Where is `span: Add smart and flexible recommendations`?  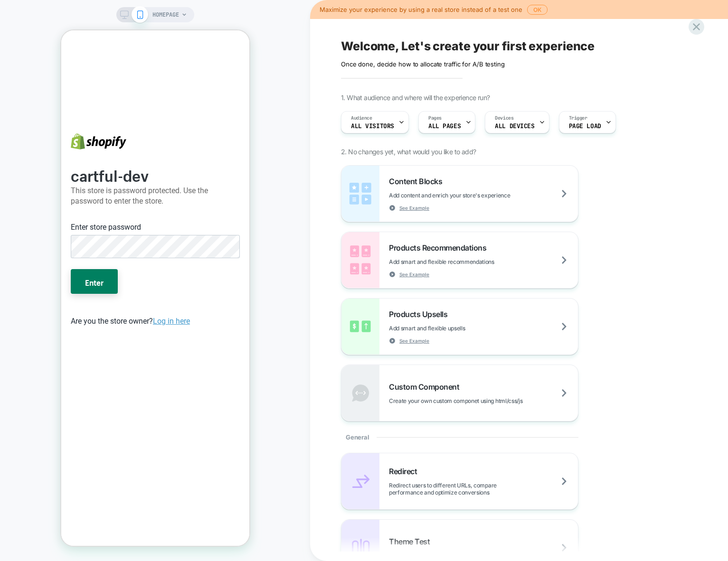
span: Add smart and flexible recommendations is located at coordinates (465, 262).